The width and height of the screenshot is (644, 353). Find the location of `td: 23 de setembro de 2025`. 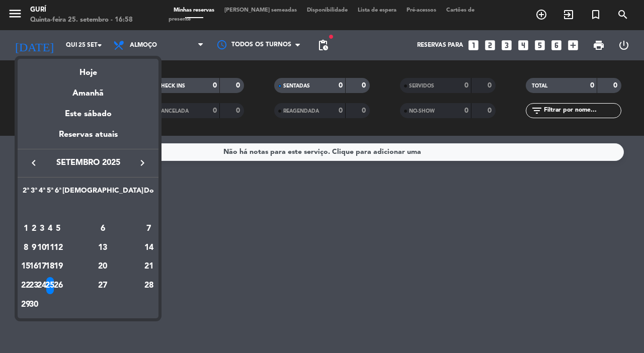

td: 23 de setembro de 2025 is located at coordinates (34, 286).